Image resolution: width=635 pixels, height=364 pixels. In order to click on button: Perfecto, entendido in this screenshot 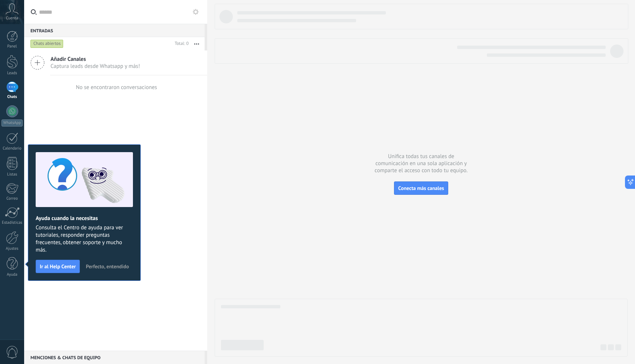, I will do `click(108, 267)`.